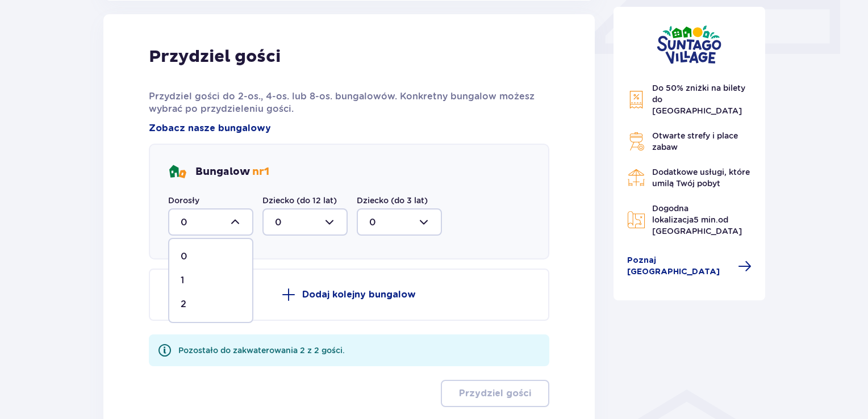 This screenshot has width=868, height=419. What do you see at coordinates (182, 280) in the screenshot?
I see `p: 1` at bounding box center [182, 280].